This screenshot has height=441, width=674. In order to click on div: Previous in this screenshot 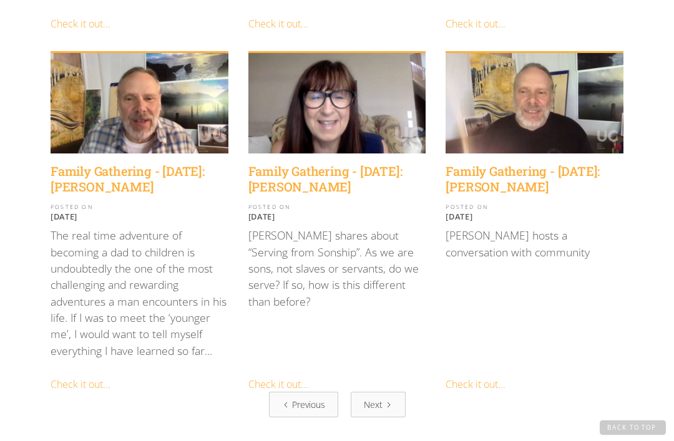, I will do `click(308, 405)`.